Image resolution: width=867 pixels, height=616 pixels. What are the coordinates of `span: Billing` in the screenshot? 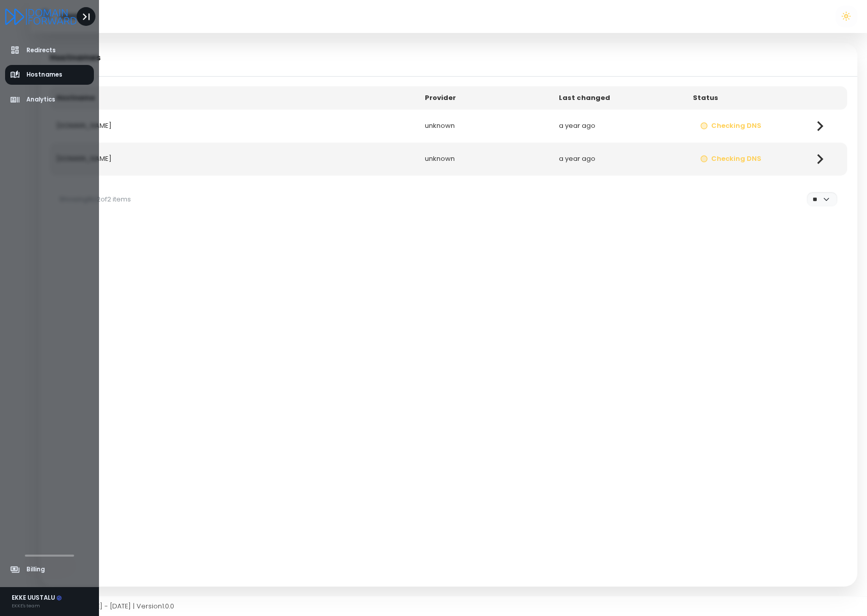 It's located at (35, 569).